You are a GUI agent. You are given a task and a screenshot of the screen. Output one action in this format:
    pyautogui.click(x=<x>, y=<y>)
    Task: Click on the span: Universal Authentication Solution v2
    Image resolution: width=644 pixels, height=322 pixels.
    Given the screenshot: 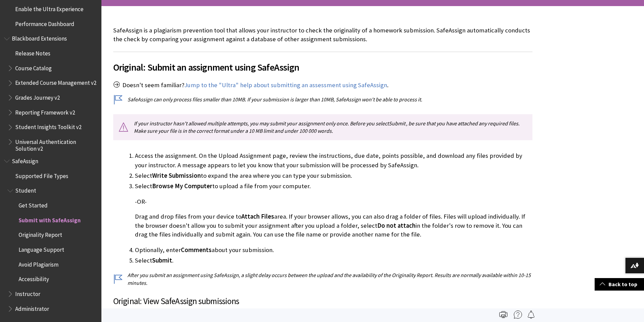 What is the action you would take?
    pyautogui.click(x=56, y=144)
    